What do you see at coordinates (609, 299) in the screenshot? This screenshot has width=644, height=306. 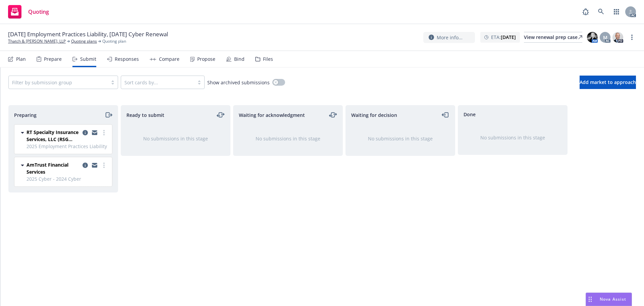 I see `button: Nova Assist` at bounding box center [609, 299].